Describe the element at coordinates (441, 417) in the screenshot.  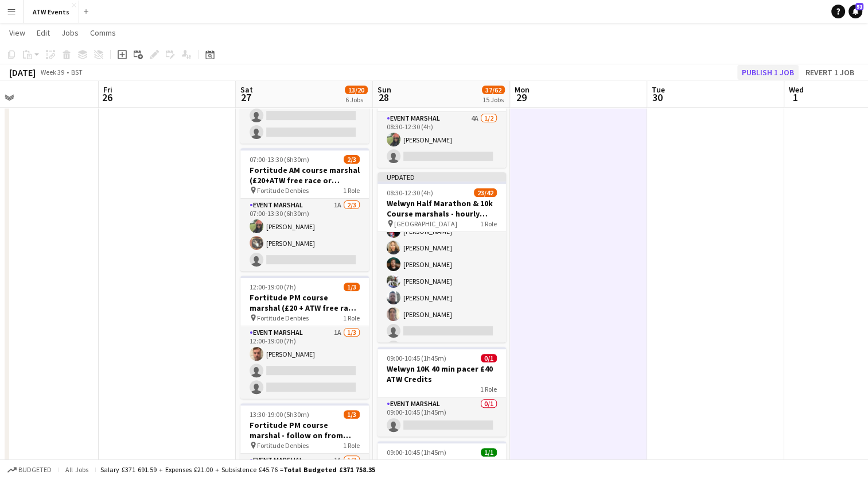
I see `app-card-role: Event Marshal0/109:00-10:45 (1h45m)` at that location.